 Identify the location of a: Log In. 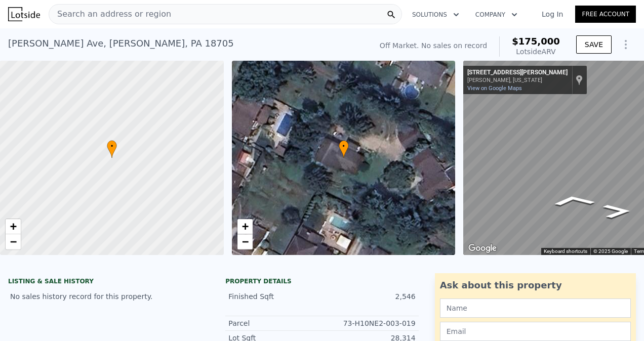
(552, 14).